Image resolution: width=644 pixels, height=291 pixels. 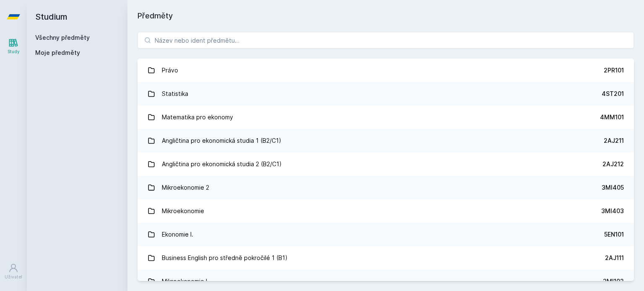 What do you see at coordinates (63, 37) in the screenshot?
I see `a: Všechny předměty` at bounding box center [63, 37].